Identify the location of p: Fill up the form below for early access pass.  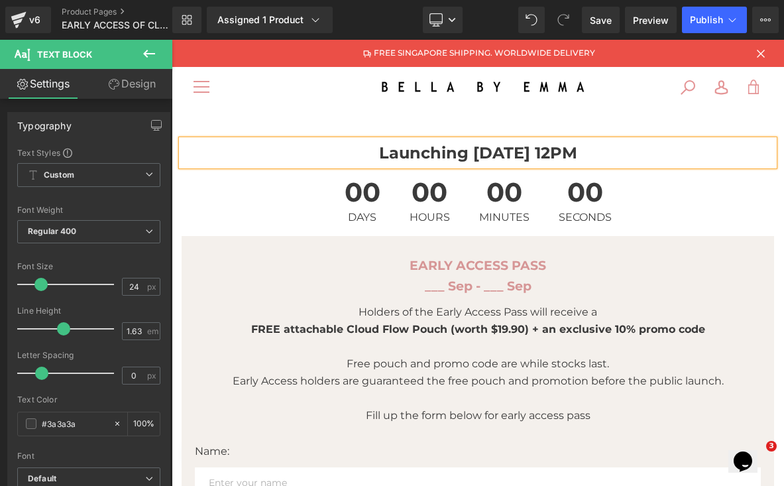
(306, 376).